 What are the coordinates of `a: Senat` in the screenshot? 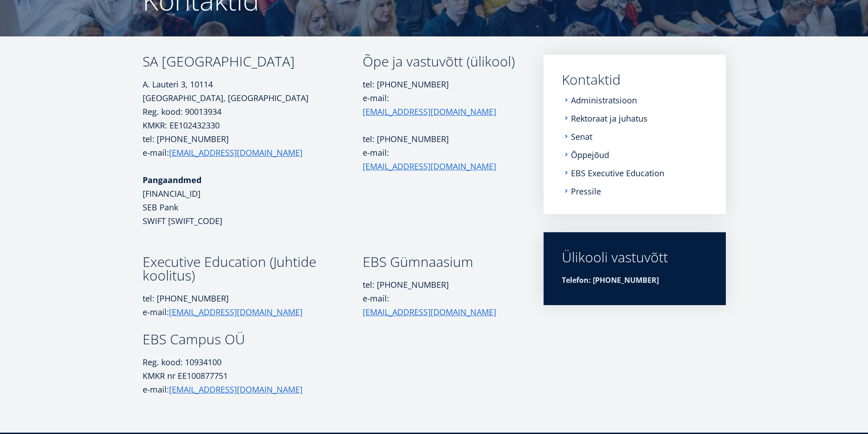 It's located at (581, 137).